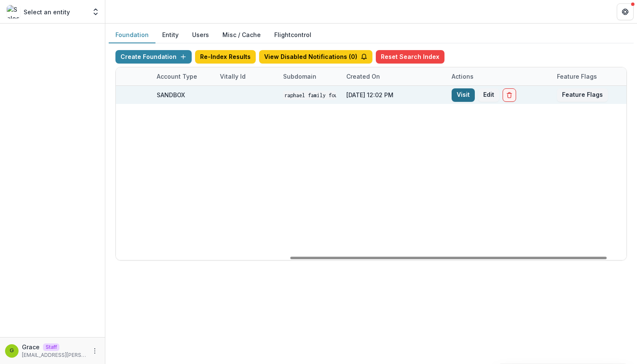 The height and width of the screenshot is (364, 637). What do you see at coordinates (170, 35) in the screenshot?
I see `button: Entity` at bounding box center [170, 35].